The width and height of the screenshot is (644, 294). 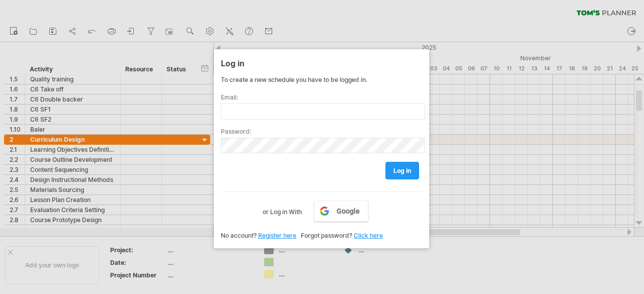 What do you see at coordinates (322, 97) in the screenshot?
I see `label: Email:` at bounding box center [322, 97].